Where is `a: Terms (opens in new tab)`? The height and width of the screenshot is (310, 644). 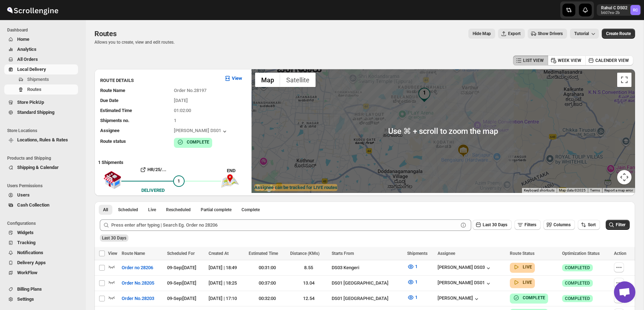 a: Terms (opens in new tab) is located at coordinates (595, 190).